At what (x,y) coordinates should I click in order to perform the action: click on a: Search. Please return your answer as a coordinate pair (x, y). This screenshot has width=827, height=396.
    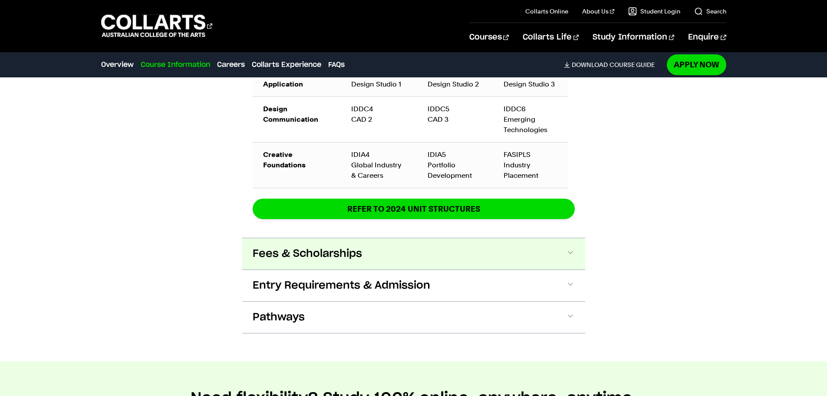
    Looking at the image, I should click on (711, 11).